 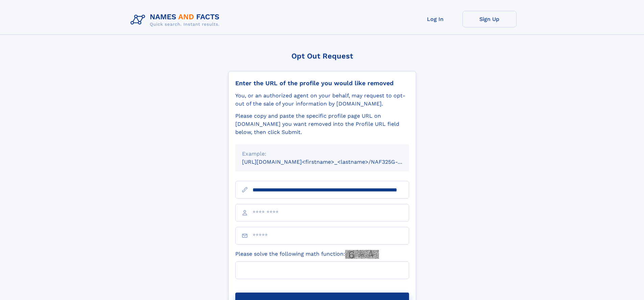 I want to click on a: Sign Up, so click(x=490, y=19).